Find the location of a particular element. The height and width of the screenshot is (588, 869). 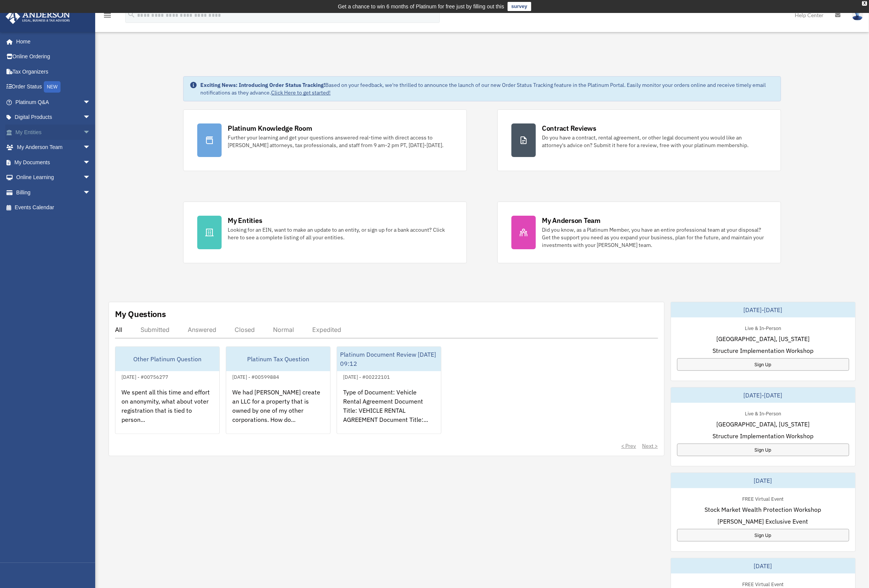

div: Further your learning and get your questions answered real-time with direct access to [PERSON_NAM... is located at coordinates (340, 141).